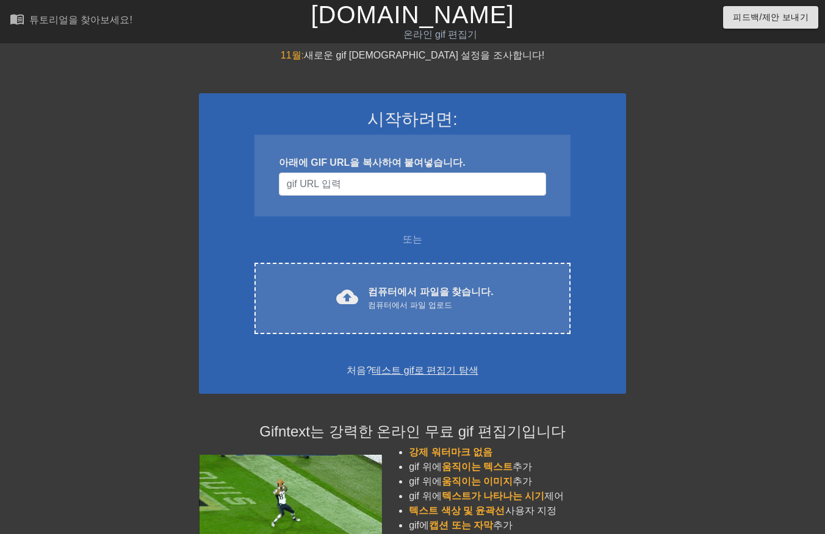 Image resolution: width=825 pixels, height=534 pixels. Describe the element at coordinates (412, 163) in the screenshot. I see `div: 아래에 GIF URL을 복사하여 붙여넣습니다.` at that location.